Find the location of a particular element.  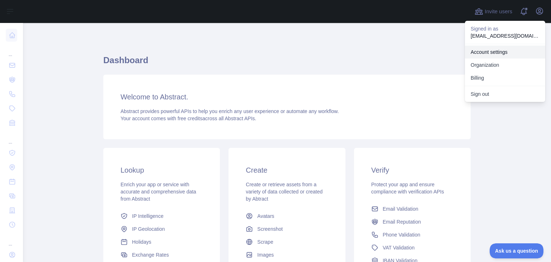

span: Your account comes with across all Abstract APIs. is located at coordinates (188, 118).